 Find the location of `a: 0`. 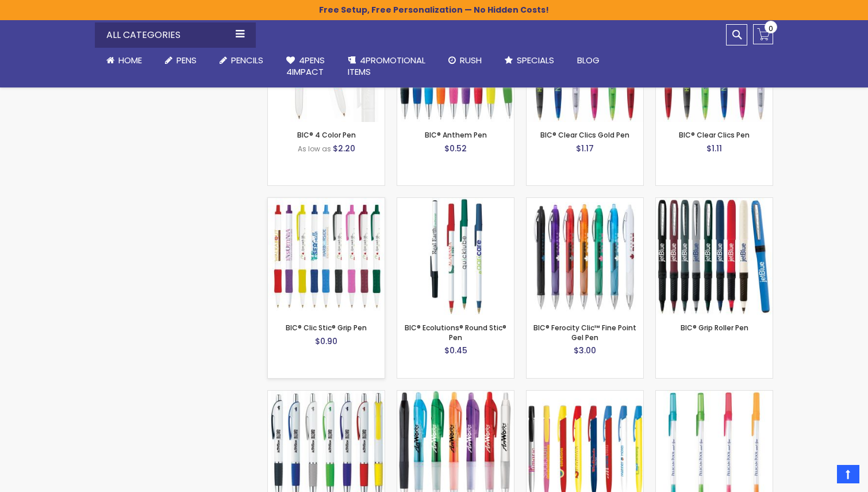

a: 0 is located at coordinates (763, 34).